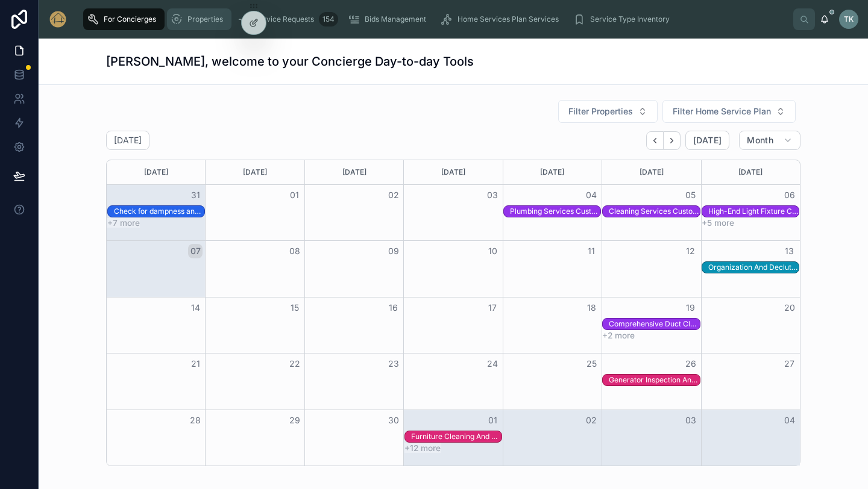  Describe the element at coordinates (394, 251) in the screenshot. I see `button: 09` at that location.